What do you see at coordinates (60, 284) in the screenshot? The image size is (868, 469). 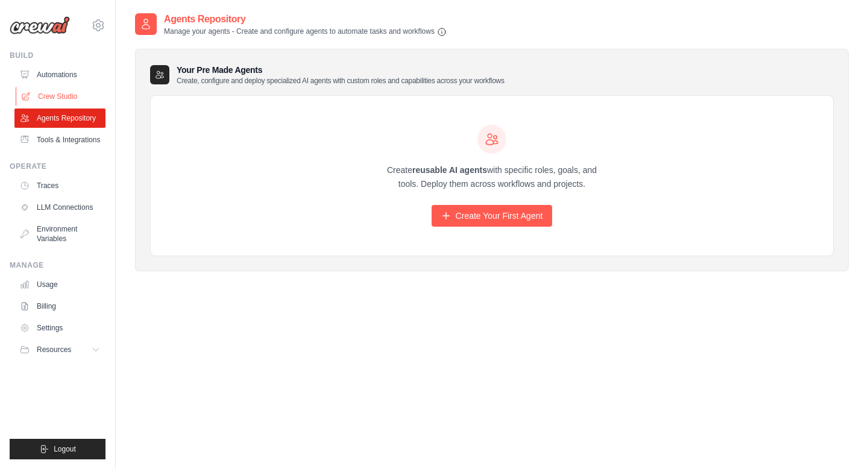 I see `a: Usage` at bounding box center [60, 284].